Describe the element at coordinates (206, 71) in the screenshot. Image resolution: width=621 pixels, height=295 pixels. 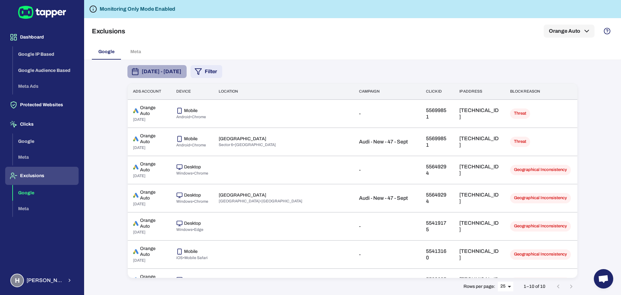
I see `button: Filter` at that location.